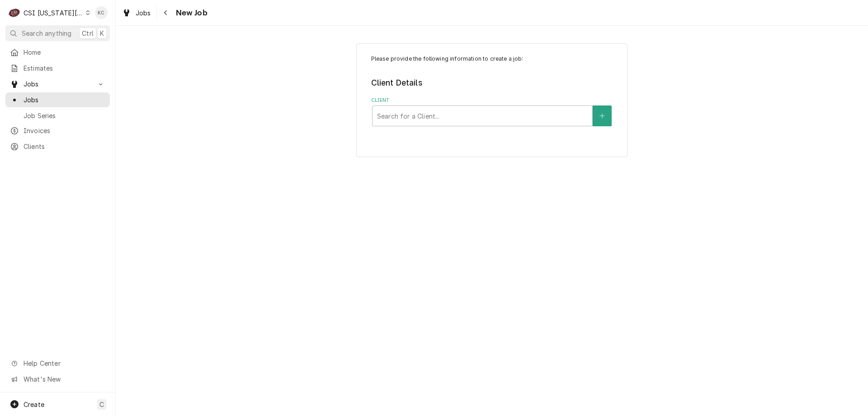 Image resolution: width=868 pixels, height=416 pixels. What do you see at coordinates (88, 33) in the screenshot?
I see `span: Ctrl` at bounding box center [88, 33].